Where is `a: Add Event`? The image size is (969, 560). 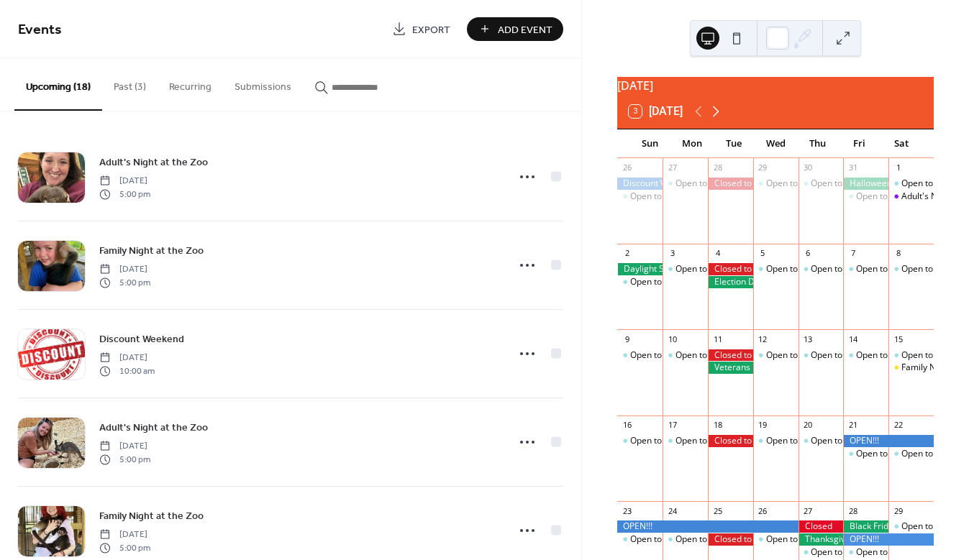
a: Add Event is located at coordinates (515, 28).